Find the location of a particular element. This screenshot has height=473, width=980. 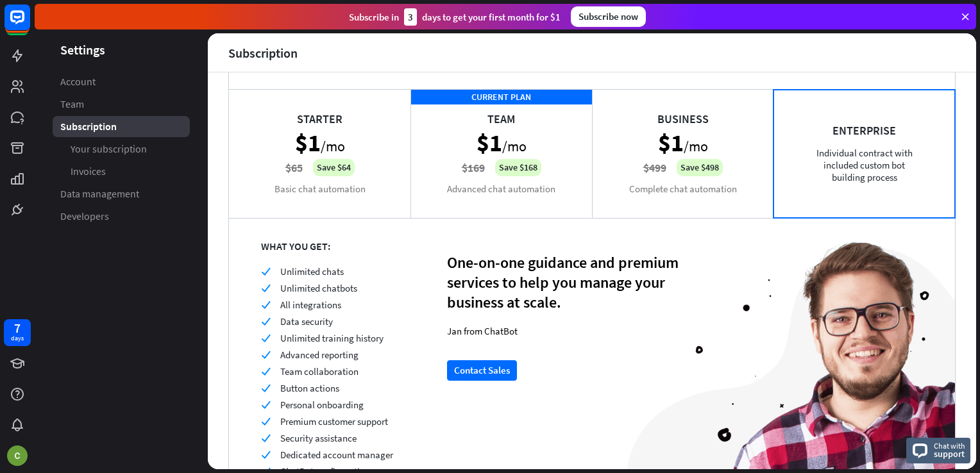

header: Settings is located at coordinates (121, 50).